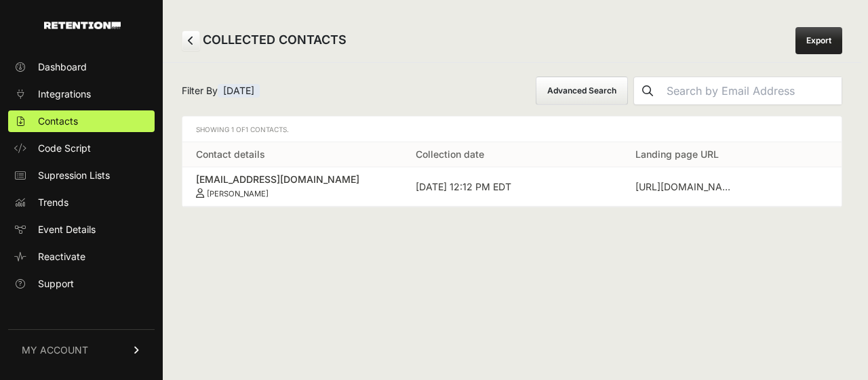 The image size is (868, 380). I want to click on span: Reactivate, so click(61, 256).